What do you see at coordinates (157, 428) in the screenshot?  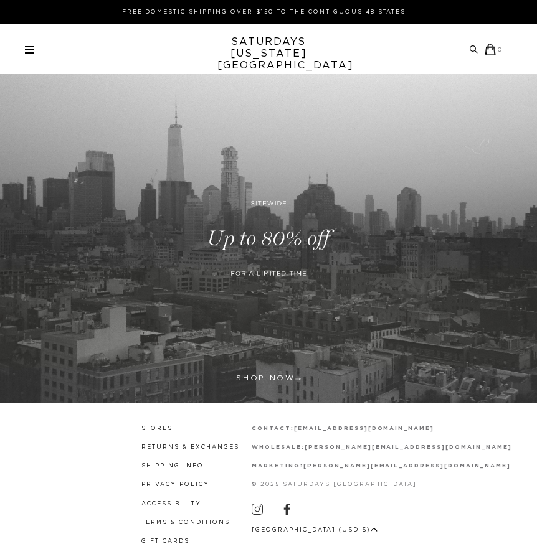 I see `a: Stores` at bounding box center [157, 428].